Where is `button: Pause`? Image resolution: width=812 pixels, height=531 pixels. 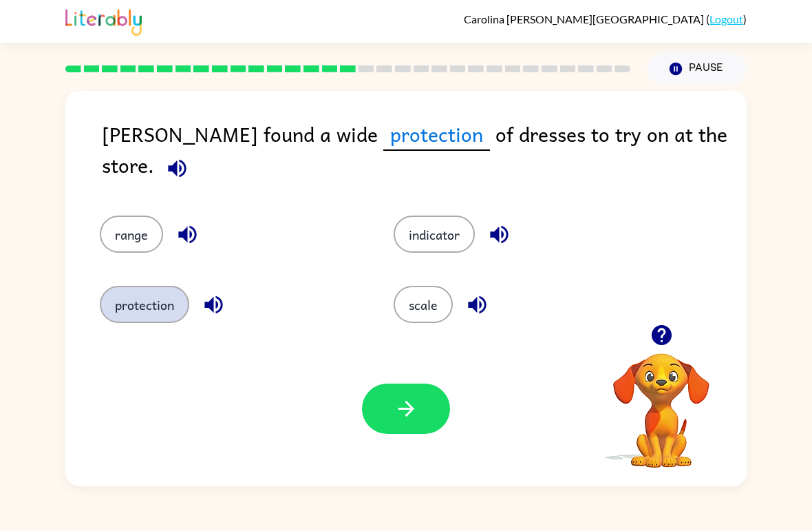
button: Pause is located at coordinates (696, 69).